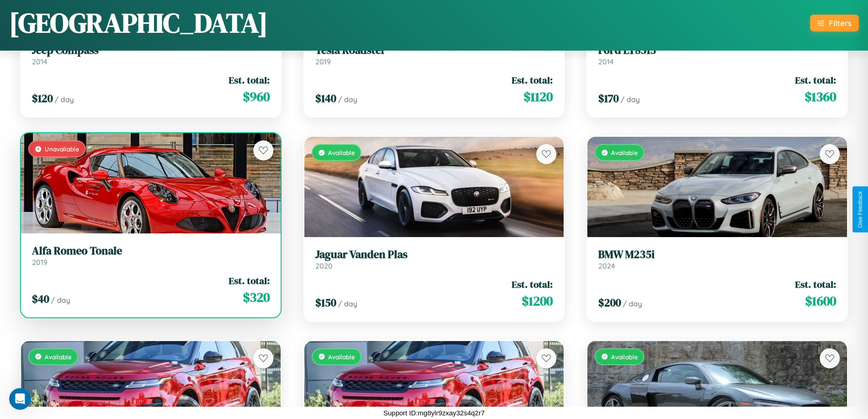  Describe the element at coordinates (435, 254) in the screenshot. I see `h3: Jaguar Vanden Plas` at that location.